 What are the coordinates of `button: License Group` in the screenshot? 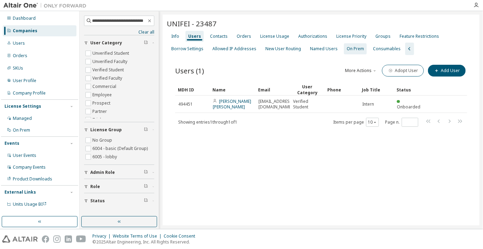 It's located at (119, 130).